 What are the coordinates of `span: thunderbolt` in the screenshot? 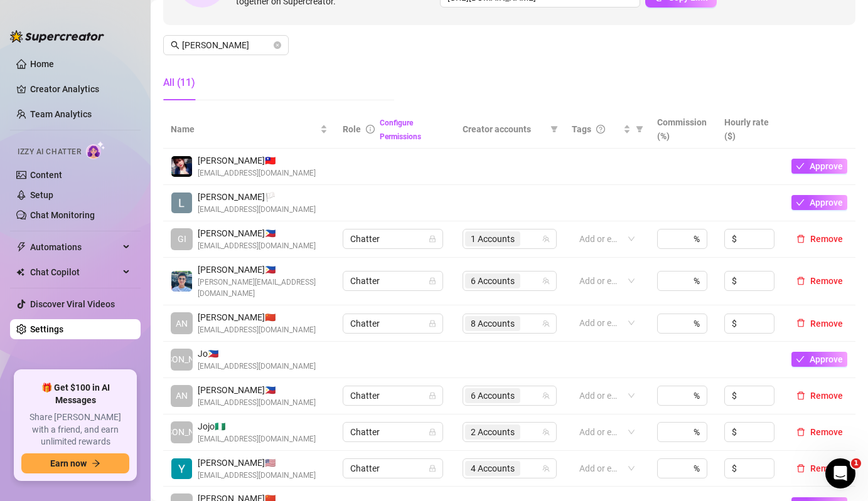 It's located at (21, 247).